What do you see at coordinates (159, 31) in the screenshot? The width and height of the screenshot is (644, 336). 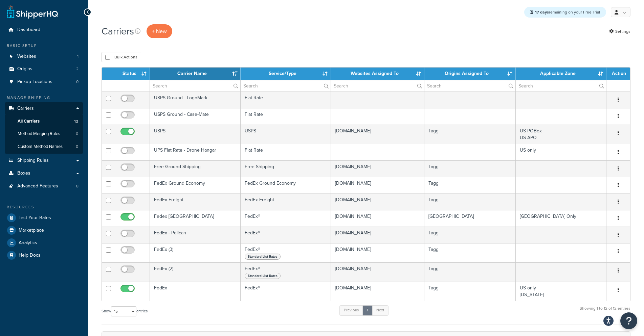 I see `button: + New` at bounding box center [159, 31].